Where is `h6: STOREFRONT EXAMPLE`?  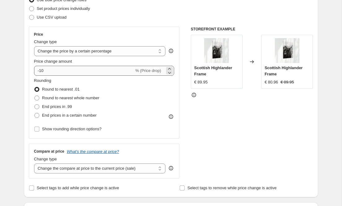
h6: STOREFRONT EXAMPLE is located at coordinates (252, 29).